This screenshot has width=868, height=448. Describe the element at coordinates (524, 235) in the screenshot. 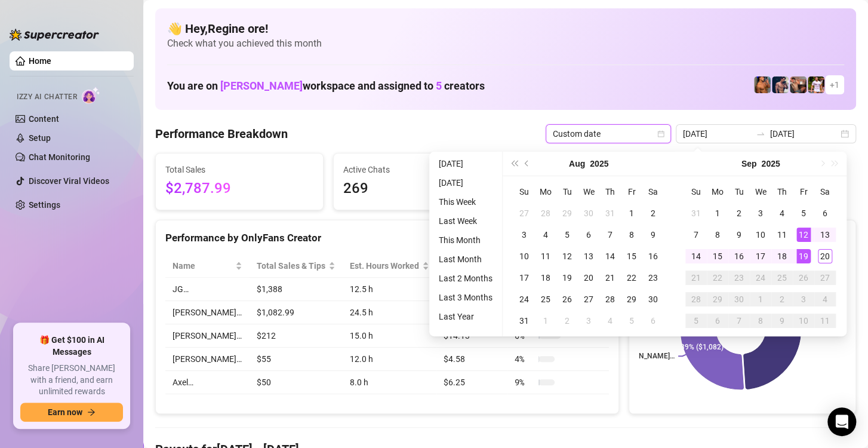

I see `td: 2025-08-03` at that location.